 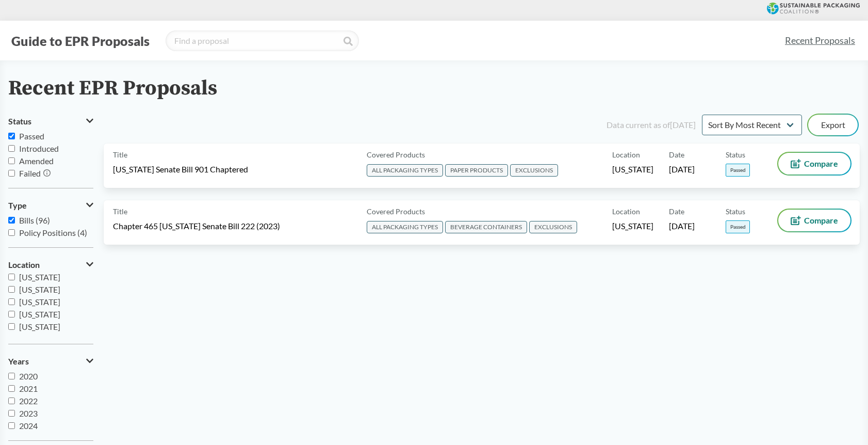 I want to click on button: Type, so click(x=50, y=206).